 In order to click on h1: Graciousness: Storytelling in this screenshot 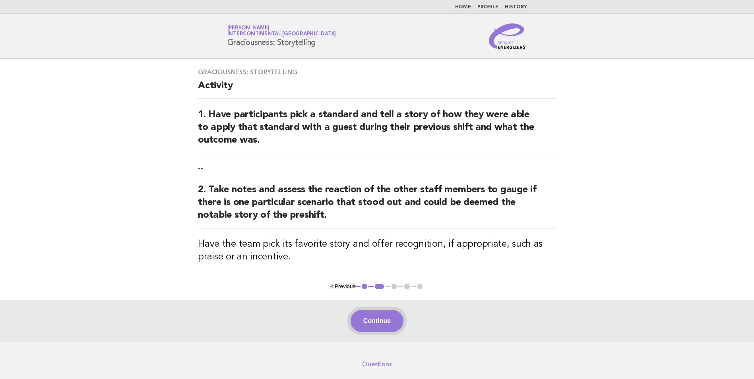, I will do `click(282, 36)`.